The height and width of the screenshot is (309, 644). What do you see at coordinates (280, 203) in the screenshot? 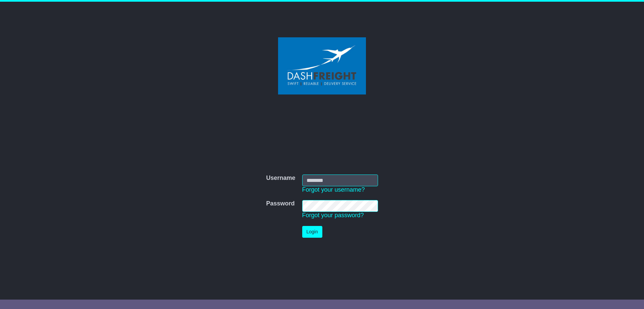
I see `label: Password` at bounding box center [280, 203].